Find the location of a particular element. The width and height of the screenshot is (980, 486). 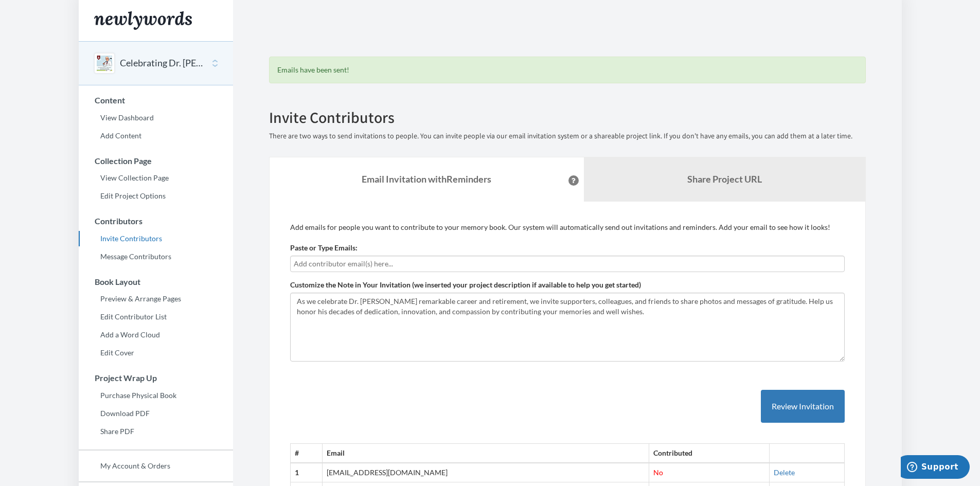

th: Contributed is located at coordinates (709, 453).